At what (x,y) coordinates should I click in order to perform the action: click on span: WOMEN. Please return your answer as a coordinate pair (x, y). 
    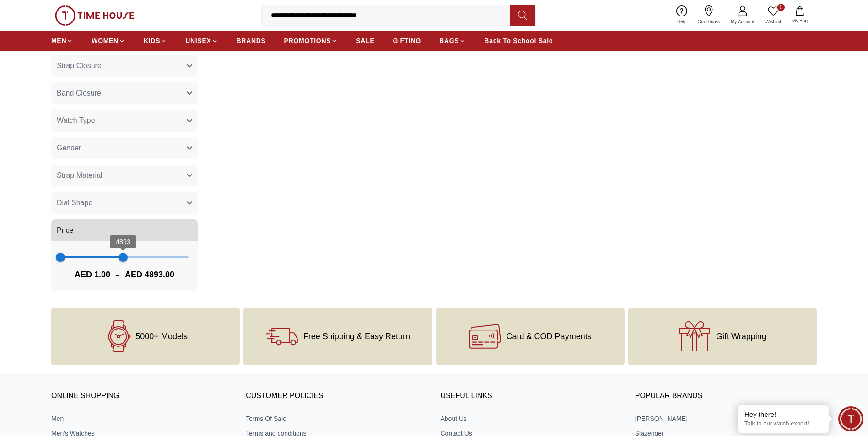
    Looking at the image, I should click on (105, 41).